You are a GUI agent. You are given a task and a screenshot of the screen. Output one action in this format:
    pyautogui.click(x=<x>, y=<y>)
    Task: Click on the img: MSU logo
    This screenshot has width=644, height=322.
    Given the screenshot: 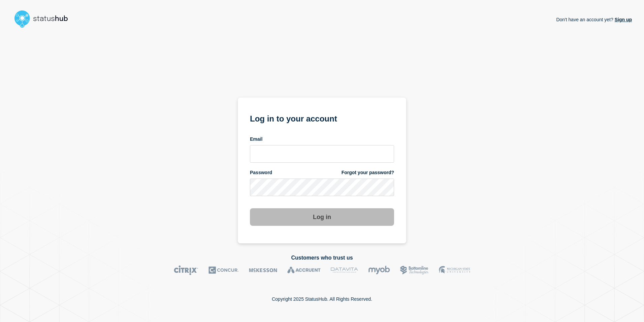 What is the action you would take?
    pyautogui.click(x=455, y=270)
    